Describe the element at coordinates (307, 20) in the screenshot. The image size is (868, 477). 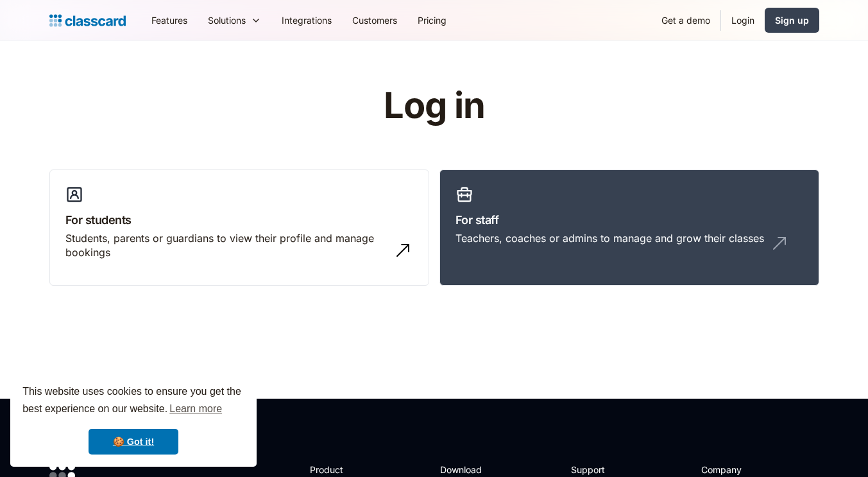
I see `a: Integrations` at that location.